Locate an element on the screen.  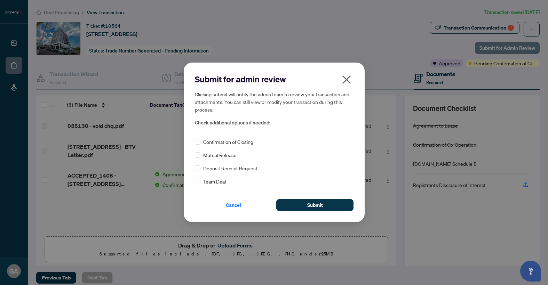
span: Submit is located at coordinates (315, 206).